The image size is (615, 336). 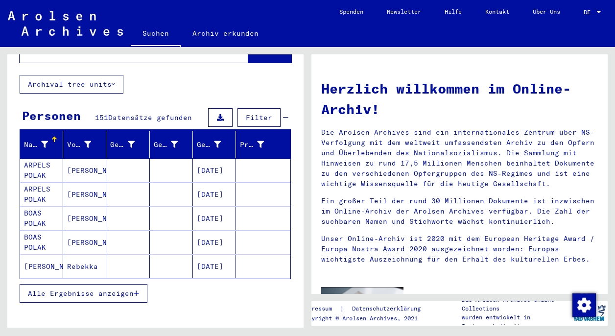 What do you see at coordinates (259, 118) in the screenshot?
I see `button: Filter` at bounding box center [259, 118].